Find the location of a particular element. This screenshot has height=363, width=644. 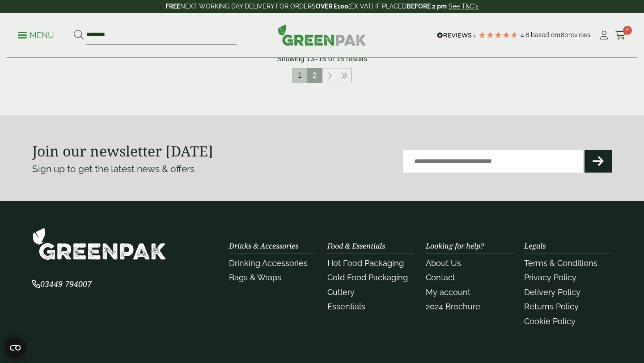

span: Based on is located at coordinates (544, 35).